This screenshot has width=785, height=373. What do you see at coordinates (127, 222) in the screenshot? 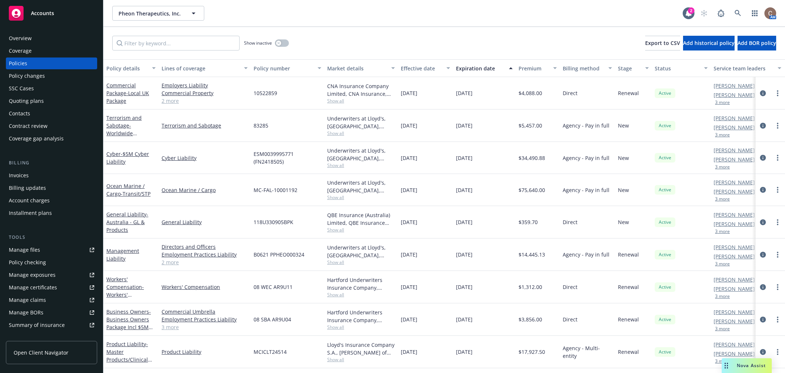
I see `span: - Australia - GL & Products` at bounding box center [127, 222].